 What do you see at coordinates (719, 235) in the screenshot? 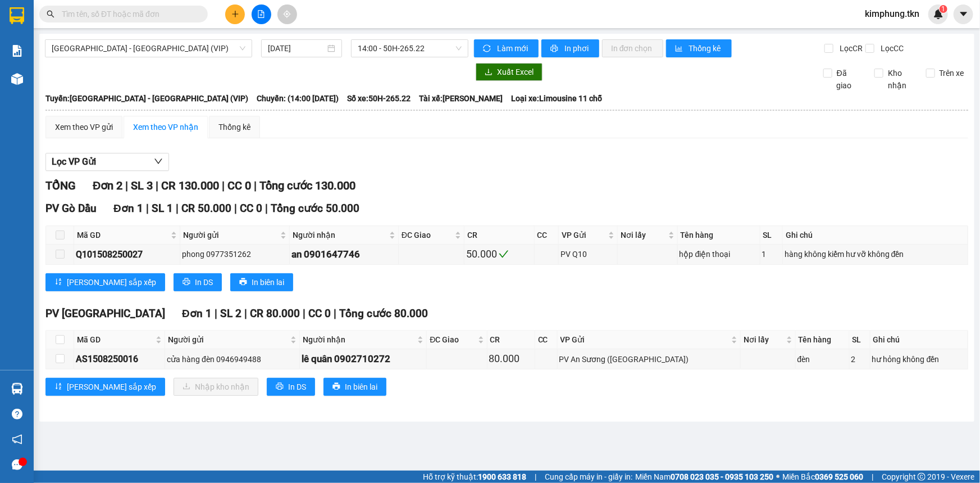
I see `th: Tên hàng` at bounding box center [719, 235].